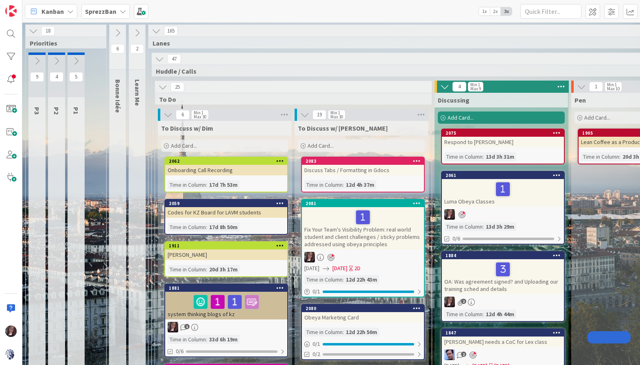 This screenshot has width=640, height=365. What do you see at coordinates (454, 100) in the screenshot?
I see `span: Discussing` at bounding box center [454, 100].